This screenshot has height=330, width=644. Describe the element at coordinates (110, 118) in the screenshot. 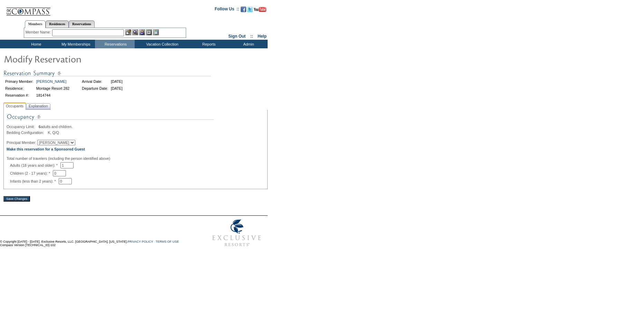

I see `img: Occupancy` at that location.